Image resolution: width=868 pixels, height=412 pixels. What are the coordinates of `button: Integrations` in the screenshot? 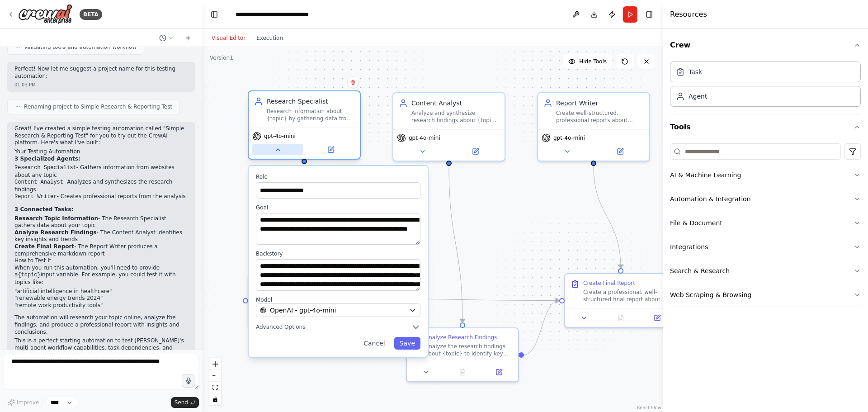 It's located at (765, 247).